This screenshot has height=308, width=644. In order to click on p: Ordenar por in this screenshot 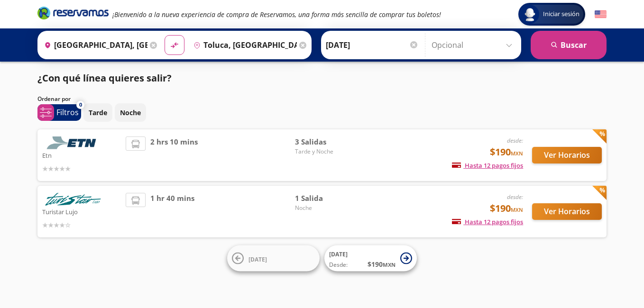, I will do `click(54, 99)`.